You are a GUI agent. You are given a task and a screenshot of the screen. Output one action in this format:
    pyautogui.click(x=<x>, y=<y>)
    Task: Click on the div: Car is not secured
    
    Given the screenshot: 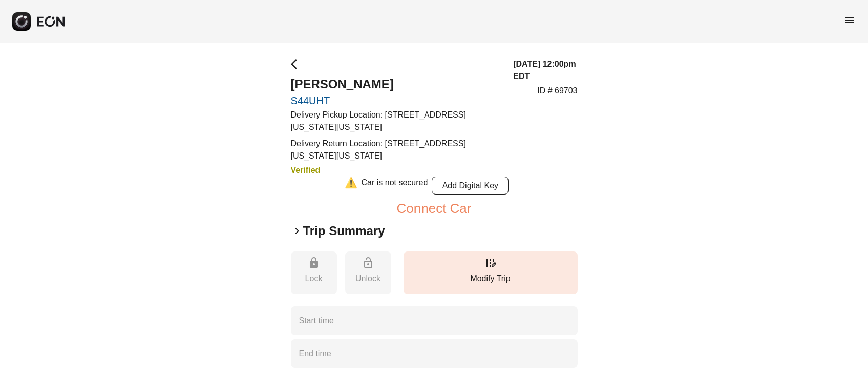 What is the action you would take?
    pyautogui.click(x=395, y=185)
    